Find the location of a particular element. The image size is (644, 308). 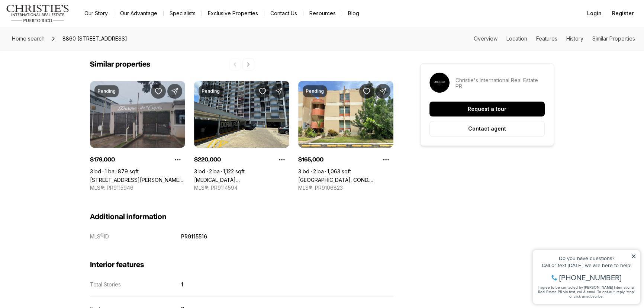

h2: Similar properties is located at coordinates (120, 64).